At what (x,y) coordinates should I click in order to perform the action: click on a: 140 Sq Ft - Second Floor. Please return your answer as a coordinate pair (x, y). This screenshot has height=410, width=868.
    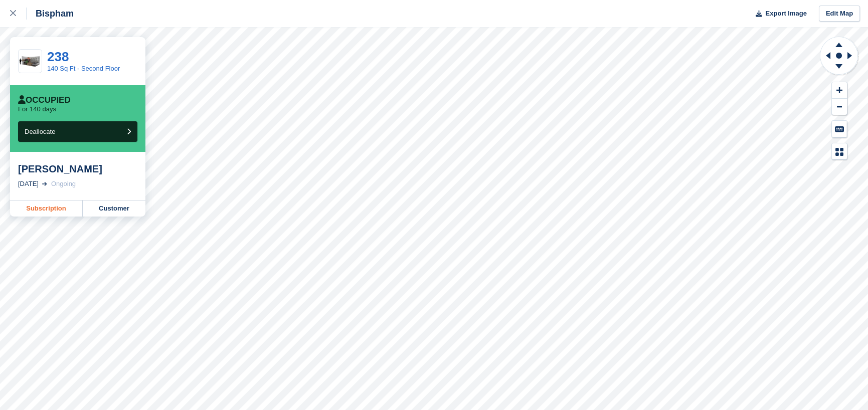
    Looking at the image, I should click on (83, 68).